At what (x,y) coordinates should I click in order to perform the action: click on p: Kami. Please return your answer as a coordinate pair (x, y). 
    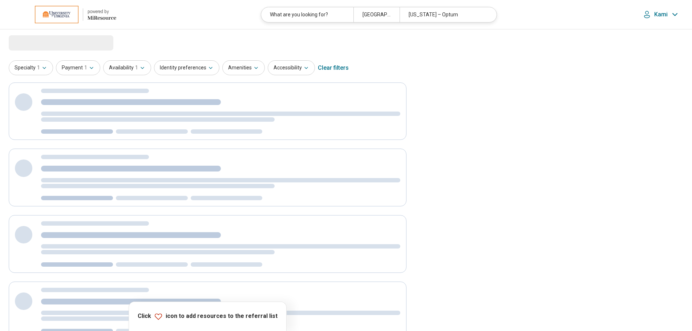
    Looking at the image, I should click on (661, 15).